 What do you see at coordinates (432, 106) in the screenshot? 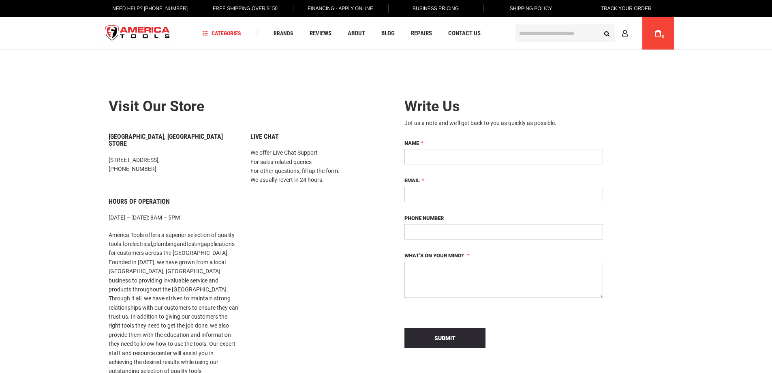
I see `span: Write Us` at bounding box center [432, 106].